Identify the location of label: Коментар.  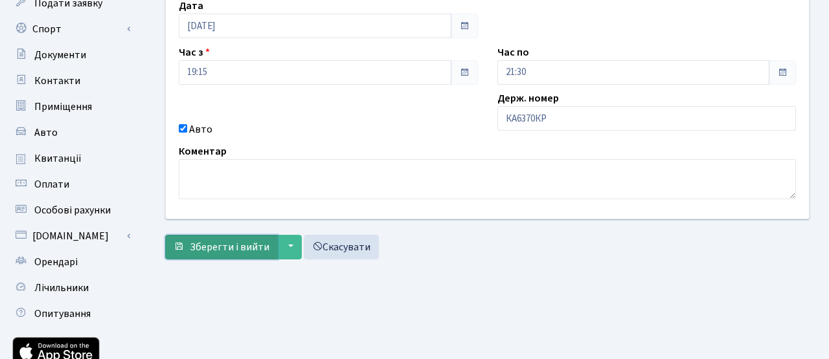
(203, 152).